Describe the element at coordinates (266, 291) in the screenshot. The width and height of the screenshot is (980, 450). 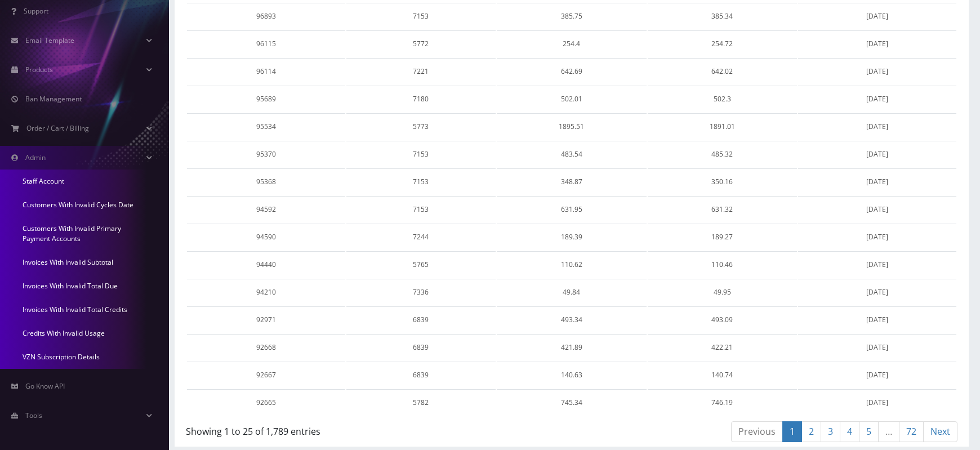
I see `td: 94210` at that location.